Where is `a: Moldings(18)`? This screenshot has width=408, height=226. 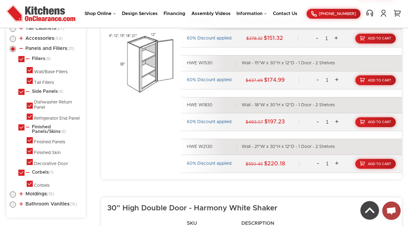 a: Moldings(18) is located at coordinates (37, 194).